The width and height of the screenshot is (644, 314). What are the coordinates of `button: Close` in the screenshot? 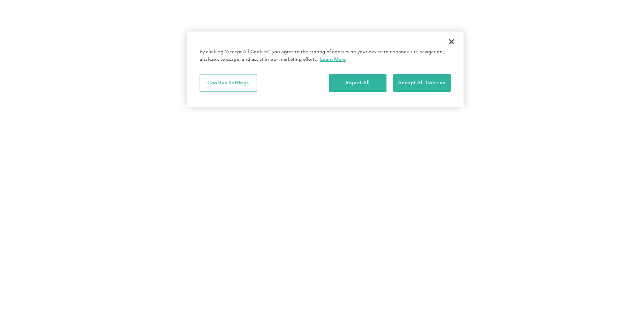 It's located at (452, 42).